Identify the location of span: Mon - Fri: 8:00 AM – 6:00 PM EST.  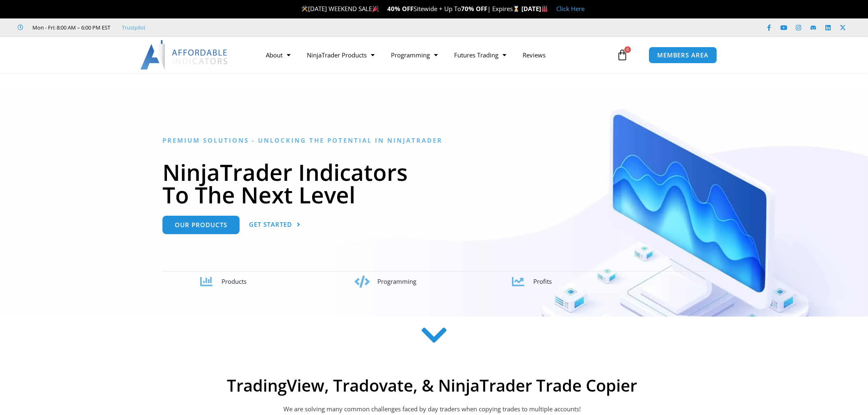
(70, 28).